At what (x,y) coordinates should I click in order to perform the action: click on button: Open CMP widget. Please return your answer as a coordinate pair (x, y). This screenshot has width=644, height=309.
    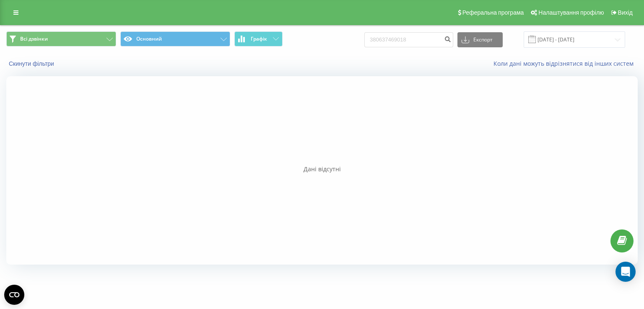
    Looking at the image, I should click on (14, 295).